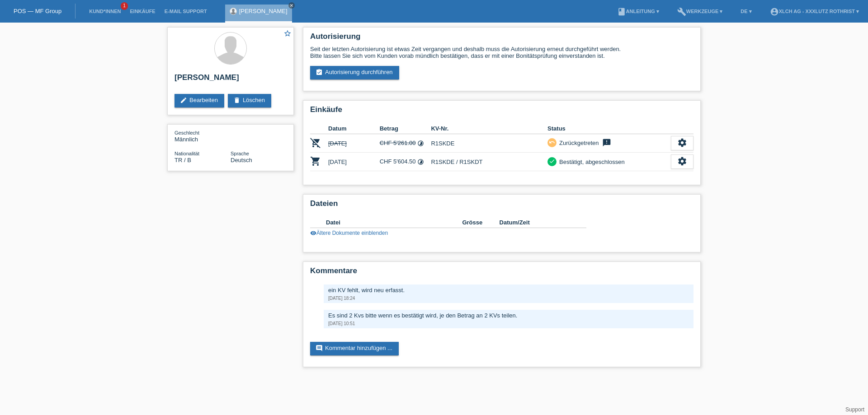  I want to click on i: book, so click(621, 12).